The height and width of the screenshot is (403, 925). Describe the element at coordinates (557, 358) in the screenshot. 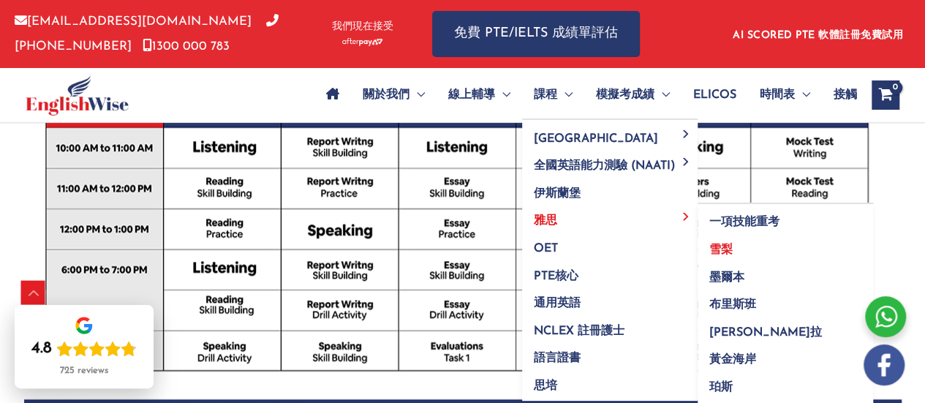

I see `font: 語言證書` at that location.